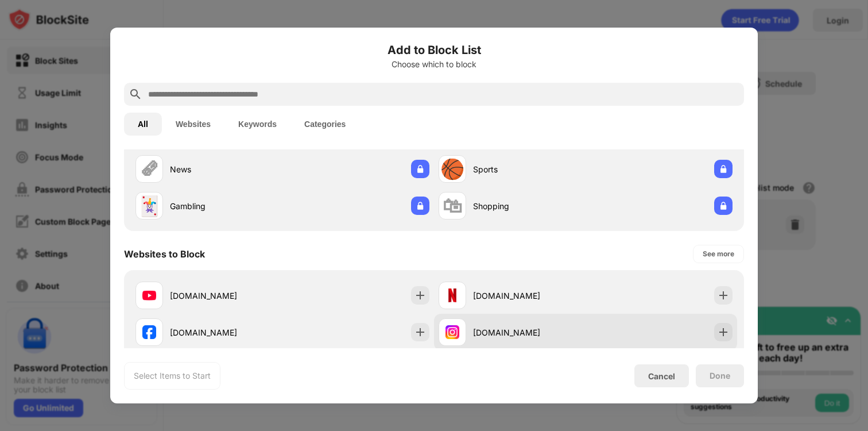 The image size is (868, 431). Describe the element at coordinates (720, 375) in the screenshot. I see `div: Done` at that location.